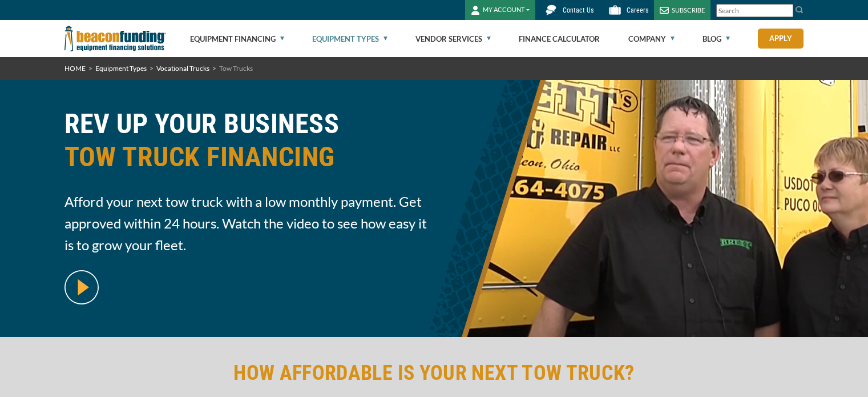 This screenshot has height=397, width=868. Describe the element at coordinates (560, 39) in the screenshot. I see `a: Finance Calculator` at that location.